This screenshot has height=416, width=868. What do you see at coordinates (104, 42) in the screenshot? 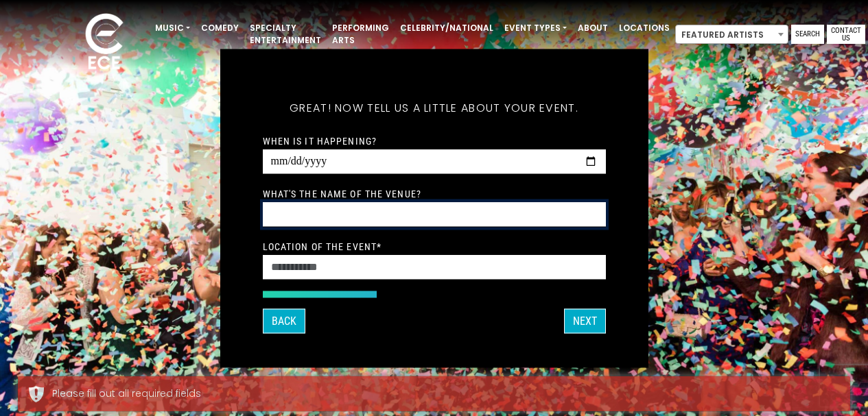
I see `img: ece_new_logo_whitev2-1.png` at bounding box center [104, 42].